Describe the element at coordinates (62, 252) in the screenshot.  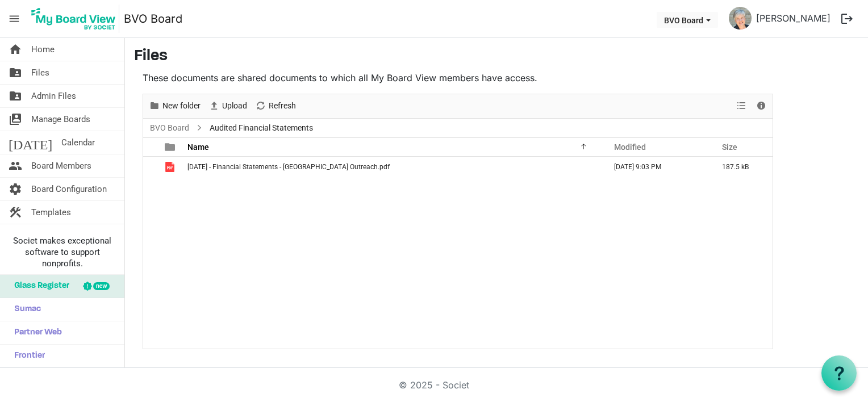
I see `span: Societ makes exceptional software to support nonprofits.` at that location.